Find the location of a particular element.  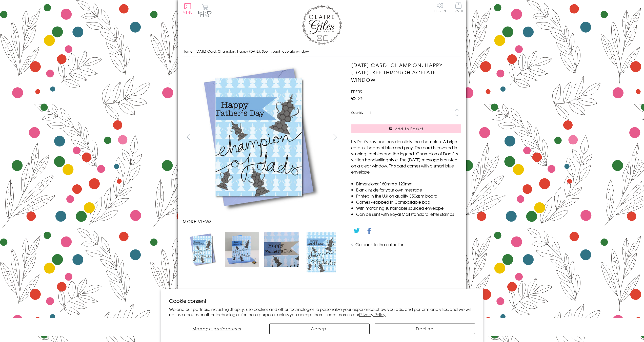

li: Carousel Page 4 is located at coordinates (321, 252).